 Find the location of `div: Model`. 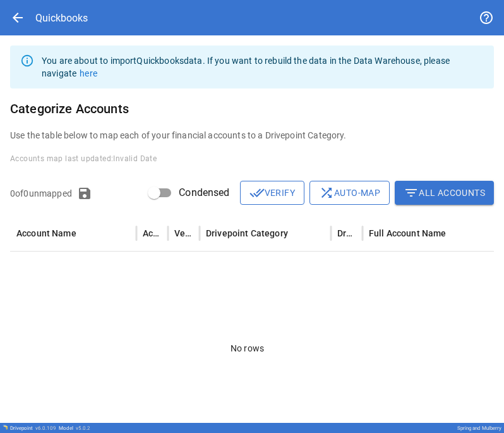

div: Model is located at coordinates (75, 428).